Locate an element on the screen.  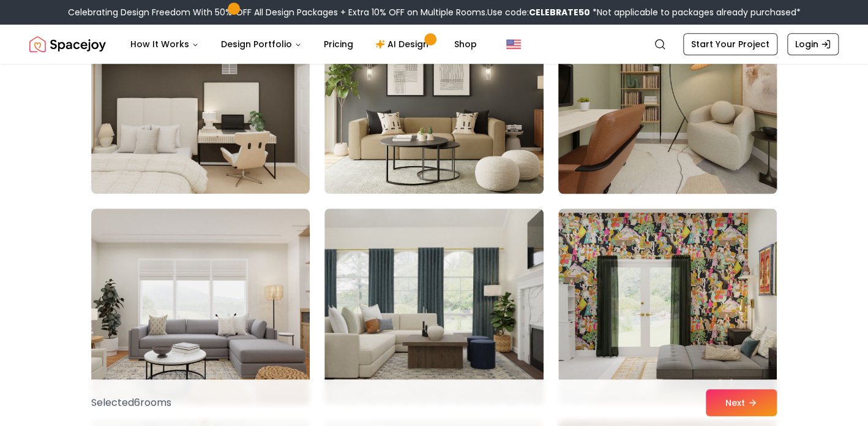
button: Next is located at coordinates (742, 403).